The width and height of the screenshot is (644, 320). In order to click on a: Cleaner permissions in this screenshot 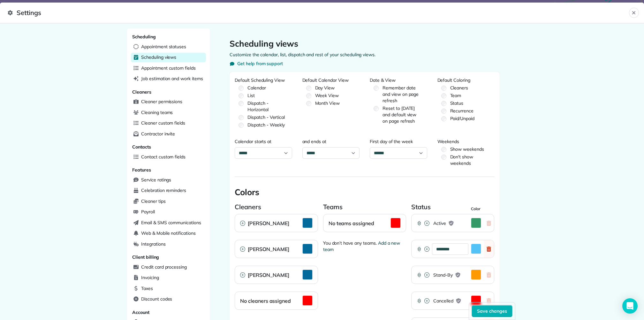, I will do `click(168, 102)`.